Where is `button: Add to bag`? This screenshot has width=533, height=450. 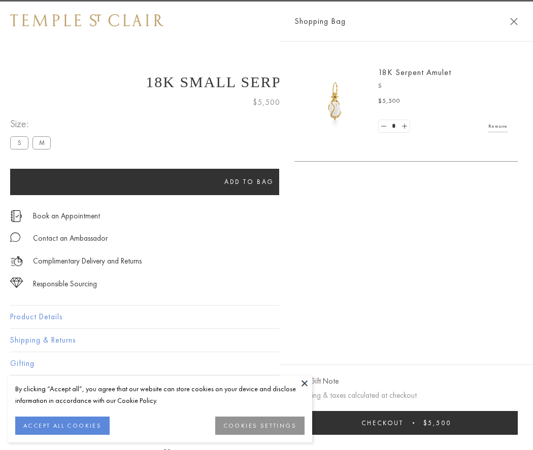 button: Add to bag is located at coordinates (249, 182).